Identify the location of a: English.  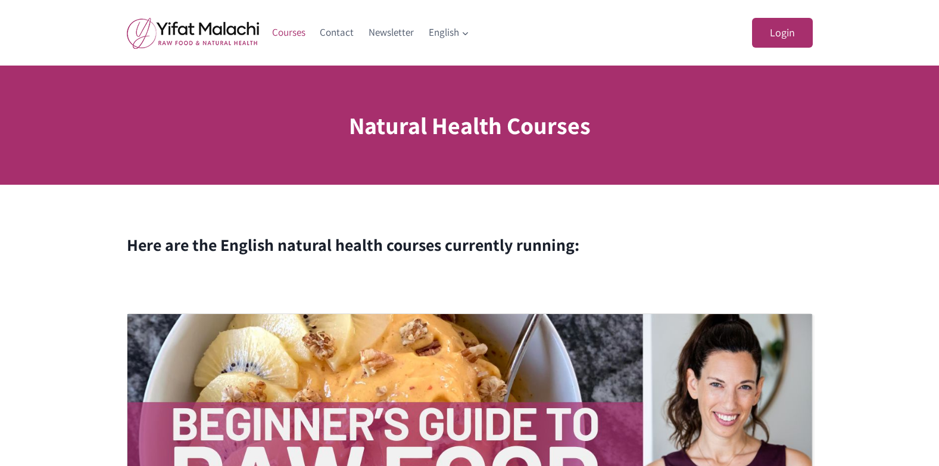
(449, 33).